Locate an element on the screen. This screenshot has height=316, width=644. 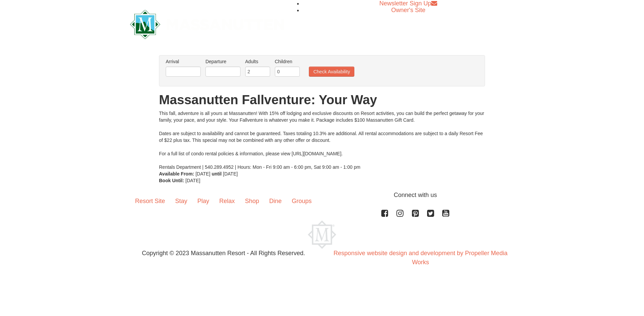
strong: Book Until: is located at coordinates (172, 181).